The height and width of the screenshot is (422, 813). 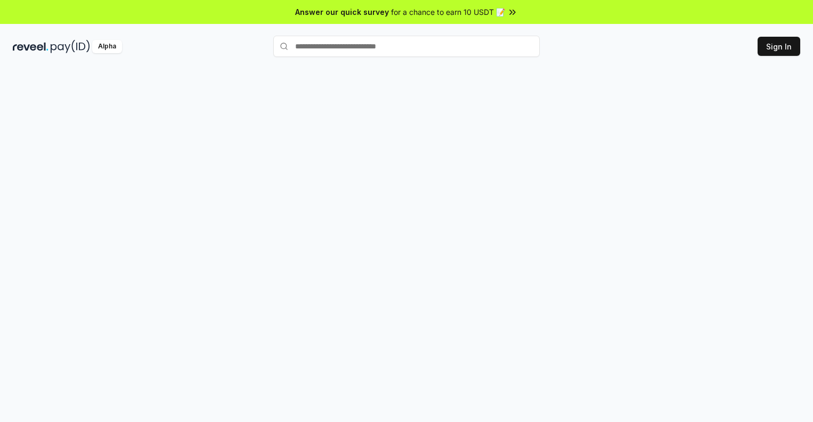 I want to click on span: for a chance to earn 10 USDT 📝, so click(x=448, y=12).